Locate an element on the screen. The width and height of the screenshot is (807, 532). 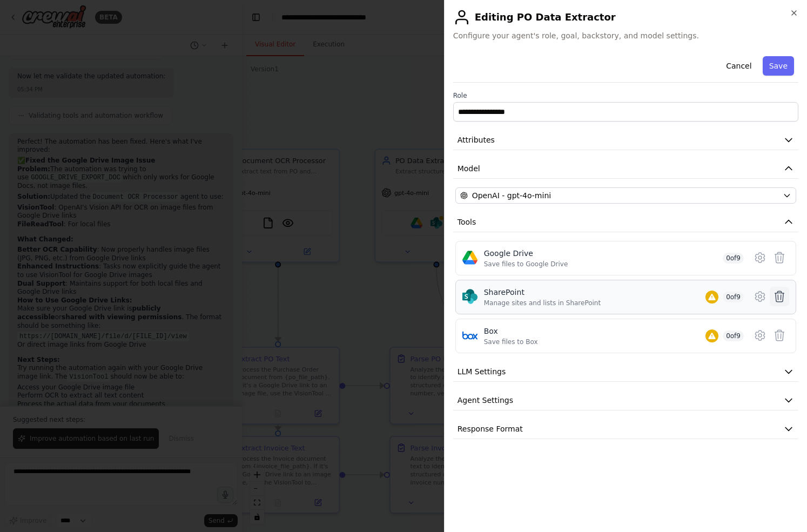
img: SharePoint is located at coordinates (470, 296).